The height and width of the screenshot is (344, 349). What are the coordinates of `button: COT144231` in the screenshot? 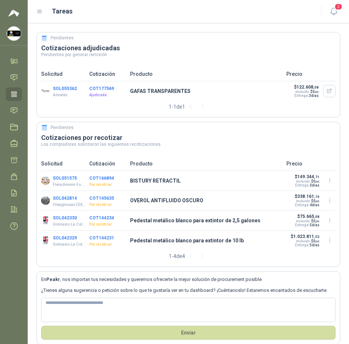 It's located at (102, 238).